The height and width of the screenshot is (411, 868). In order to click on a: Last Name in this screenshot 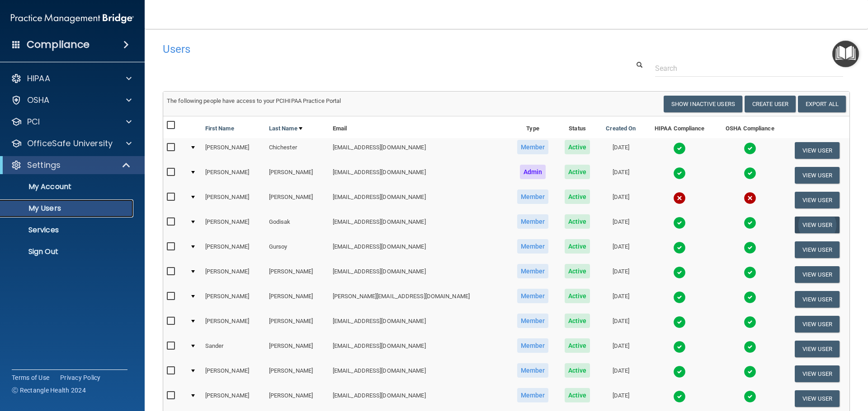, I will do `click(286, 128)`.